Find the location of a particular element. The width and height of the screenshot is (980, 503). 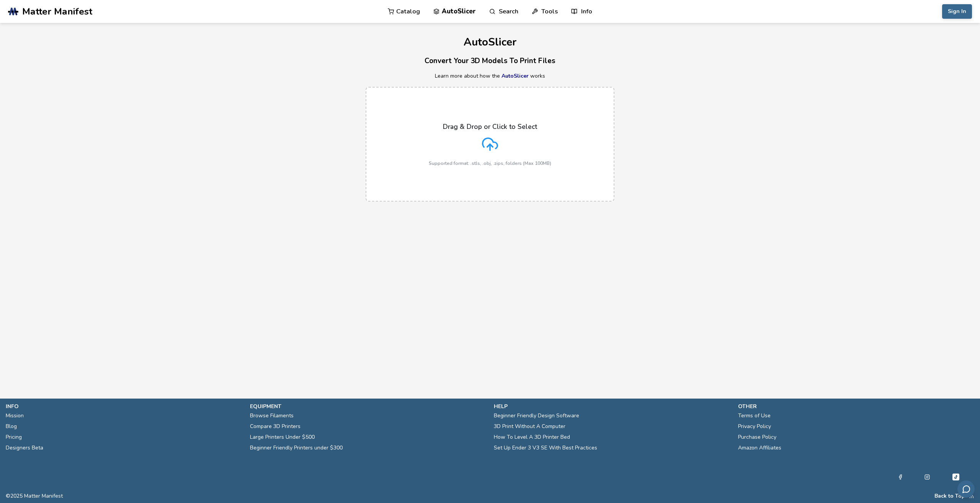

a: Large Printers Under $500 is located at coordinates (282, 438).